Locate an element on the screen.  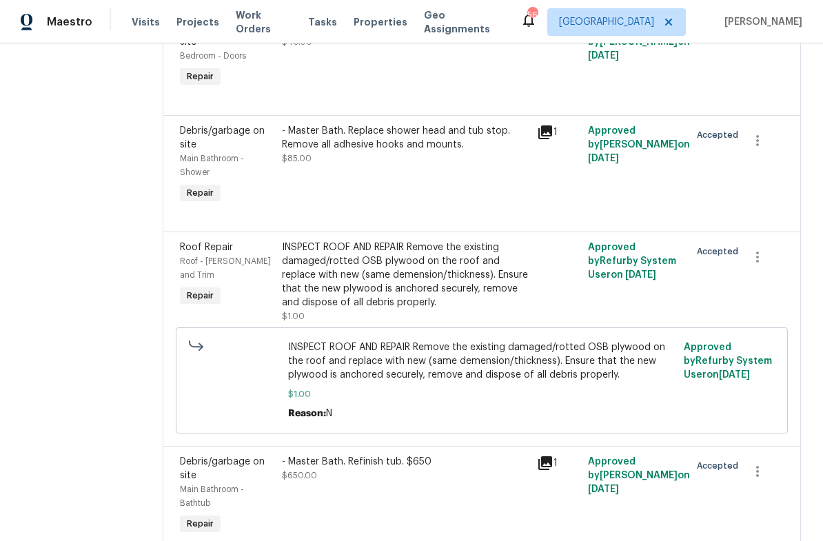
span: Work Orders is located at coordinates (263, 22).